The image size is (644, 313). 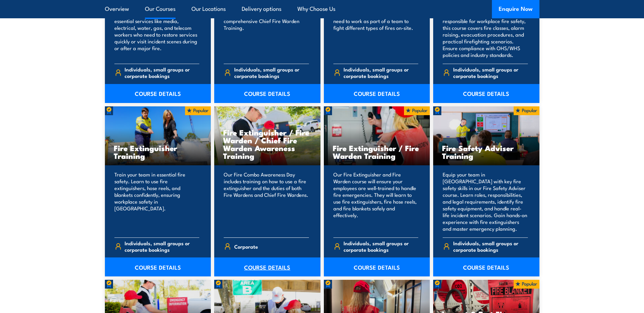 I want to click on p: Train your team in essential fire safety. Learn to use fire extinguishers, hose reels, and blanke..., so click(x=157, y=202).